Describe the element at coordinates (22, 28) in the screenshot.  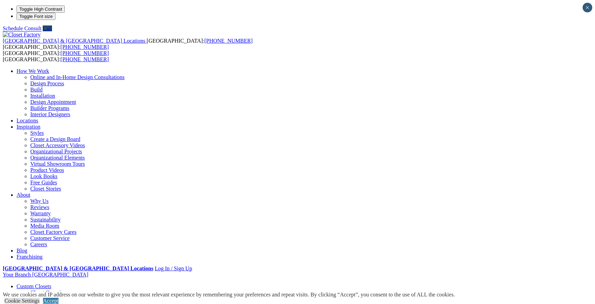
I see `a: Schedule Consult` at that location.